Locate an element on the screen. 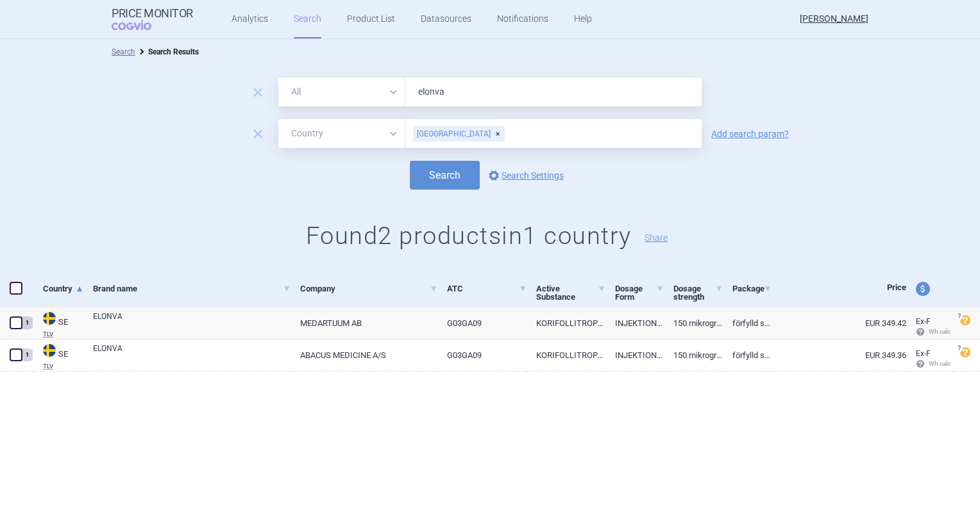 This screenshot has width=980, height=515. a: EUR 349.42 is located at coordinates (839, 323).